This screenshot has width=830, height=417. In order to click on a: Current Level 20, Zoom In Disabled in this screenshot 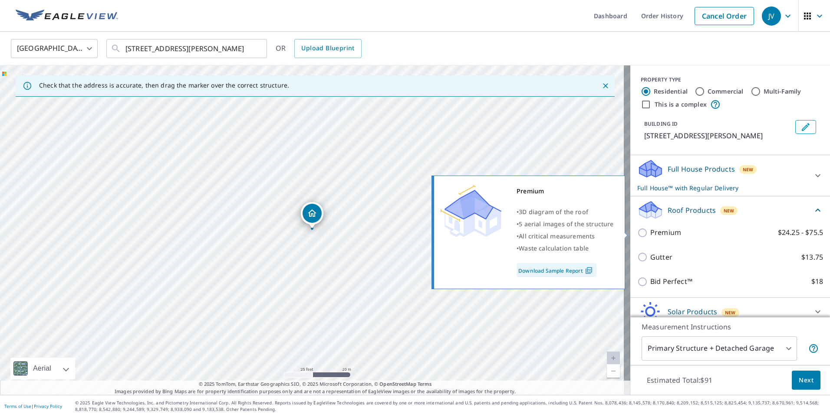, I will do `click(613, 358)`.